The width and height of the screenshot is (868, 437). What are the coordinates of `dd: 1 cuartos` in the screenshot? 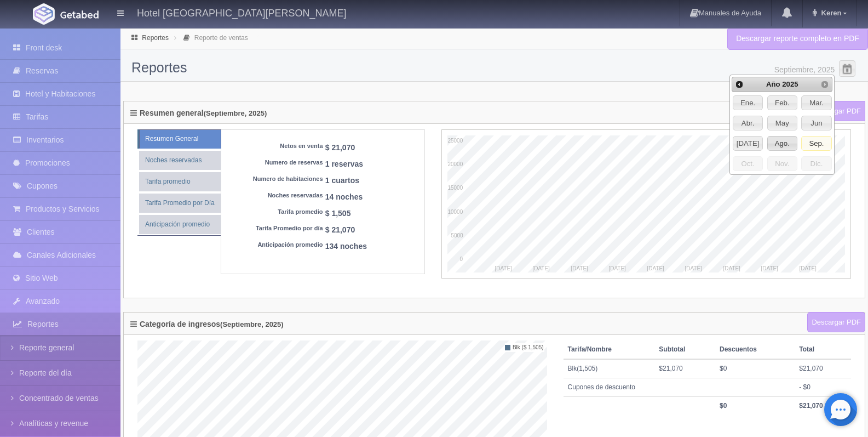 It's located at (369, 183).